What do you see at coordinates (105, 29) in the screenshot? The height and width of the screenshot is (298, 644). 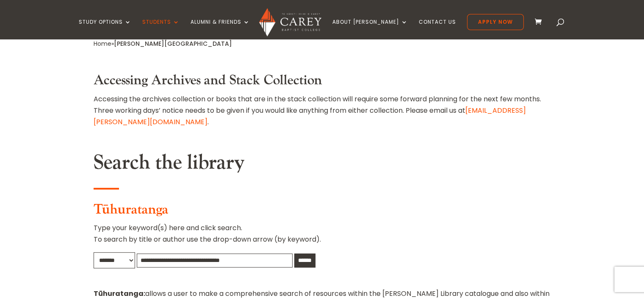 I see `a: Study Options` at bounding box center [105, 29].